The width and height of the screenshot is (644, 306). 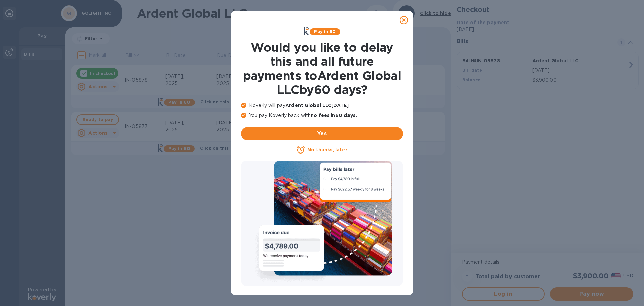 I want to click on b: no fees in 60 days ., so click(x=333, y=115).